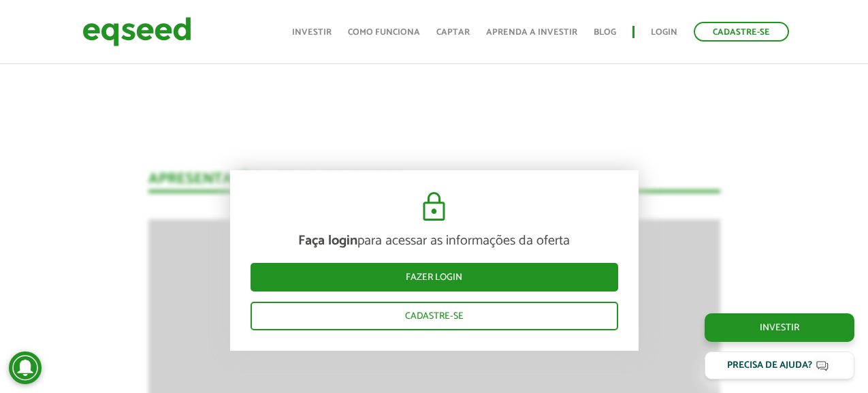 This screenshot has height=393, width=868. What do you see at coordinates (137, 32) in the screenshot?
I see `img: EqSeed` at bounding box center [137, 32].